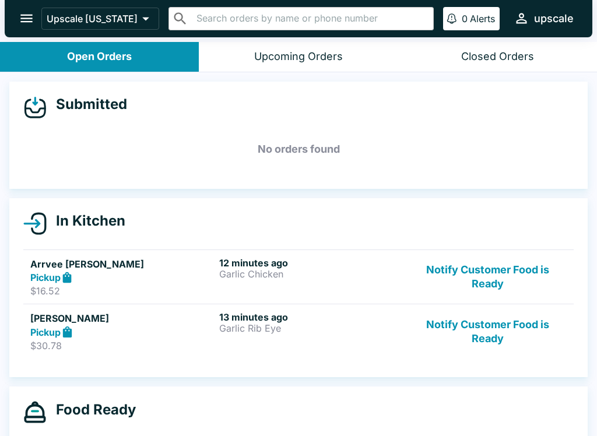 The width and height of the screenshot is (597, 436). I want to click on button: upscale, so click(543, 18).